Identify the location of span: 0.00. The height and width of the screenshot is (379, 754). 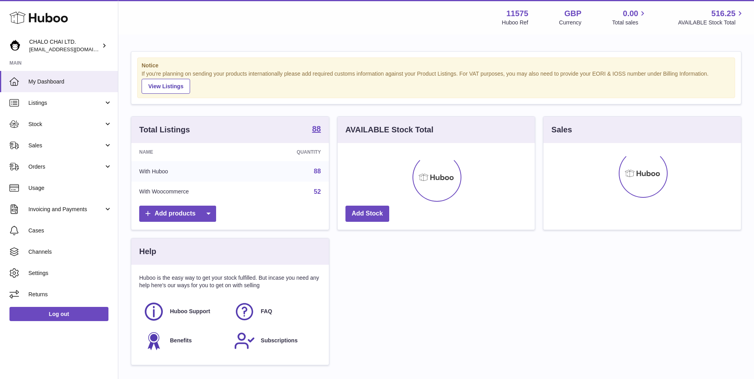
(631, 13).